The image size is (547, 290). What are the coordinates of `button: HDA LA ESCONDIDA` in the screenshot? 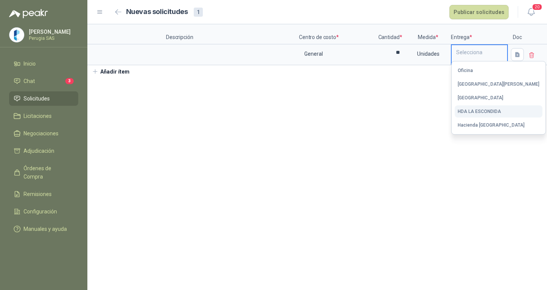 It's located at (498, 112).